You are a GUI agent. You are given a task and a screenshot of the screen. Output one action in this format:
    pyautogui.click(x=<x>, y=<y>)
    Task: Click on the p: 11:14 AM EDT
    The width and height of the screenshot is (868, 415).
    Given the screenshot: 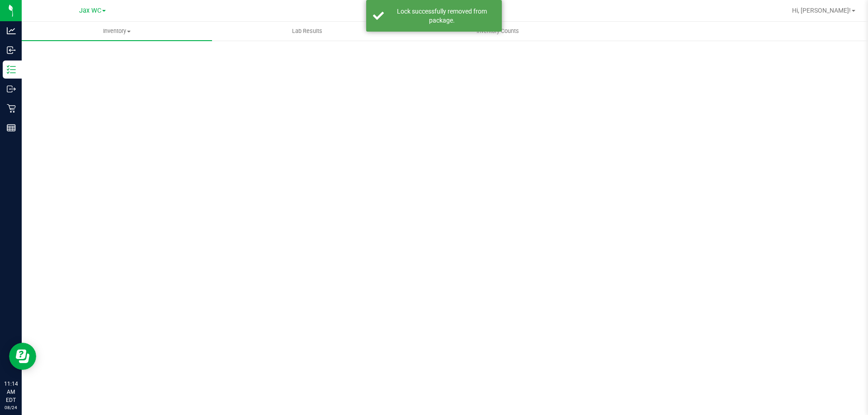 What is the action you would take?
    pyautogui.click(x=11, y=392)
    